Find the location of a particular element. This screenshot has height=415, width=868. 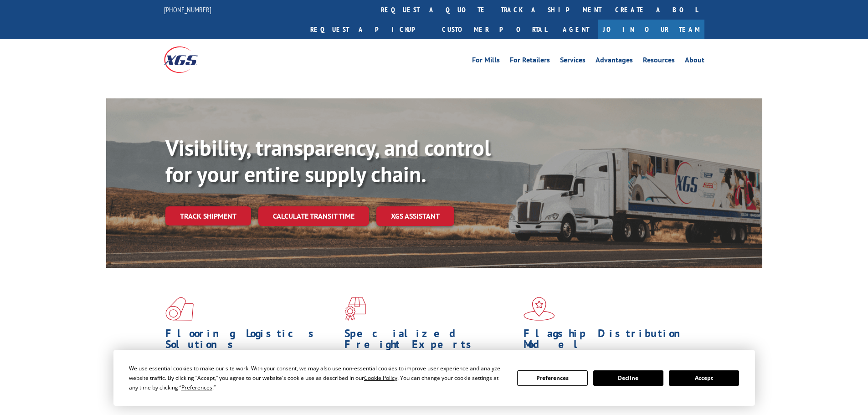

h1: Flooring Logistics Solutions is located at coordinates (251, 341).